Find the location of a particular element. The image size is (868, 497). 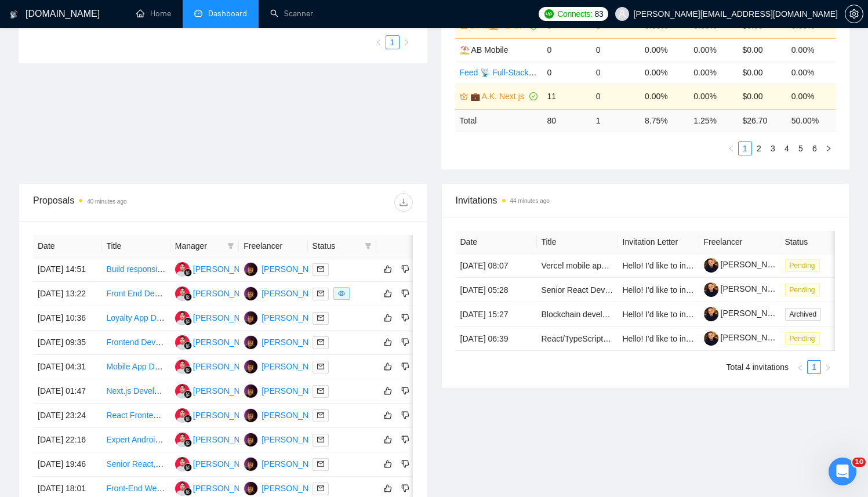

a: Senior React Developer Needed for Timed Task Completion is located at coordinates (649, 290).